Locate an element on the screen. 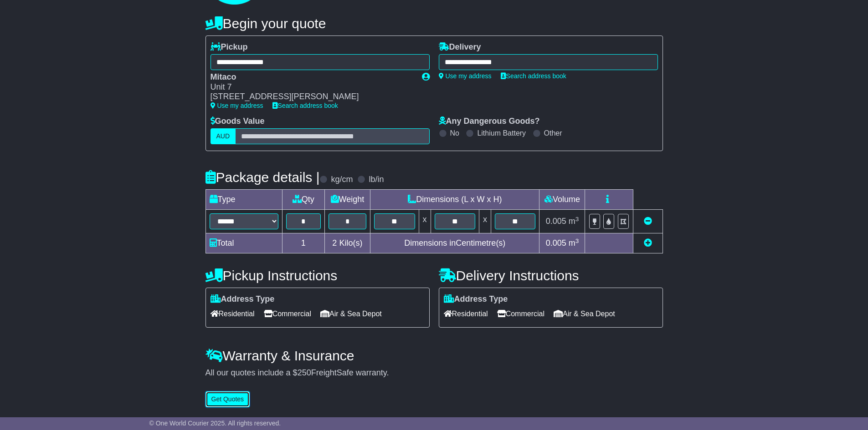 The image size is (868, 430). td: Qty is located at coordinates (303, 200).